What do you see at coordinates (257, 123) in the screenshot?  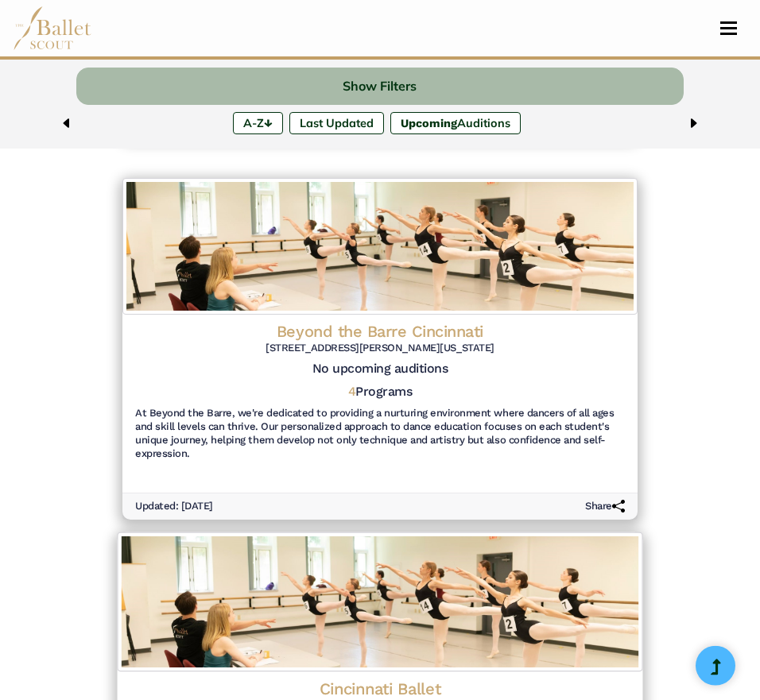 I see `label: A-Z` at bounding box center [257, 123].